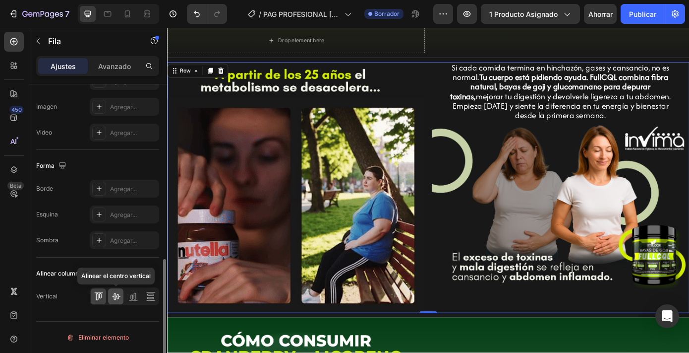 The image size is (689, 353). Describe the element at coordinates (448, 202) in the screenshot. I see `img: gempages_573729458666603410-bcffa4a7-b6b0-4641-8850-ae31c76bf023.webp` at that location.